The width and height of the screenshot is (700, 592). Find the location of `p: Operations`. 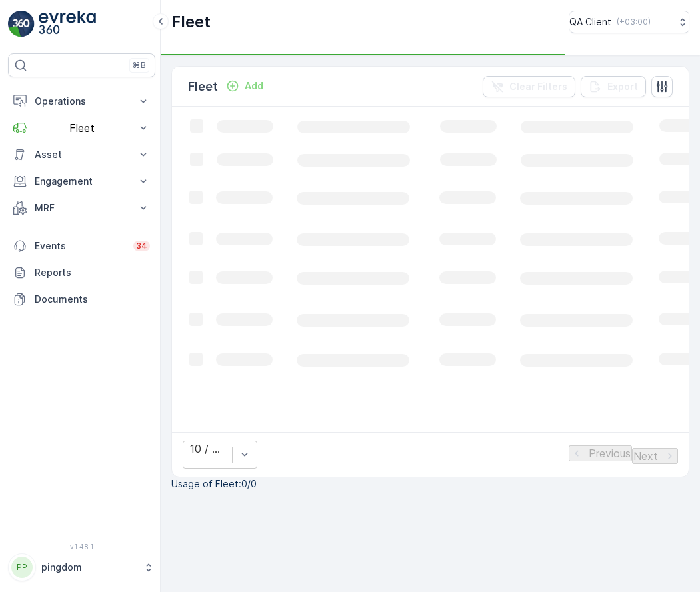

p: Operations is located at coordinates (81, 101).